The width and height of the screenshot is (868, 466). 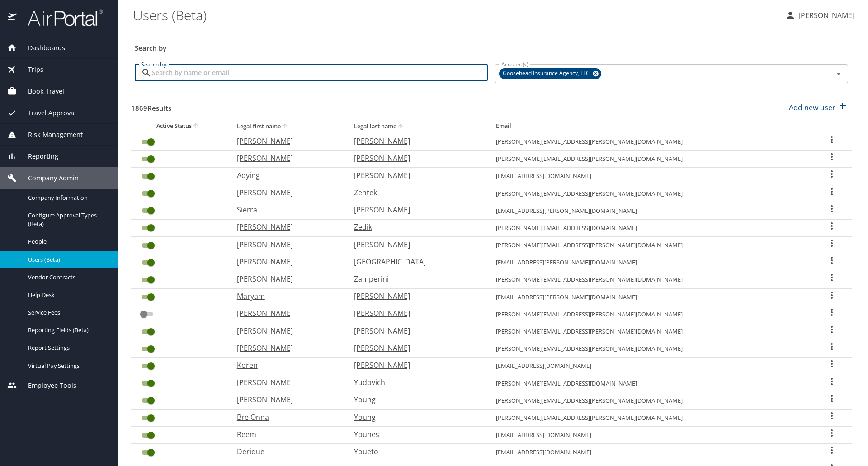 What do you see at coordinates (68, 330) in the screenshot?
I see `span: Reporting Fields (Beta)` at bounding box center [68, 330].